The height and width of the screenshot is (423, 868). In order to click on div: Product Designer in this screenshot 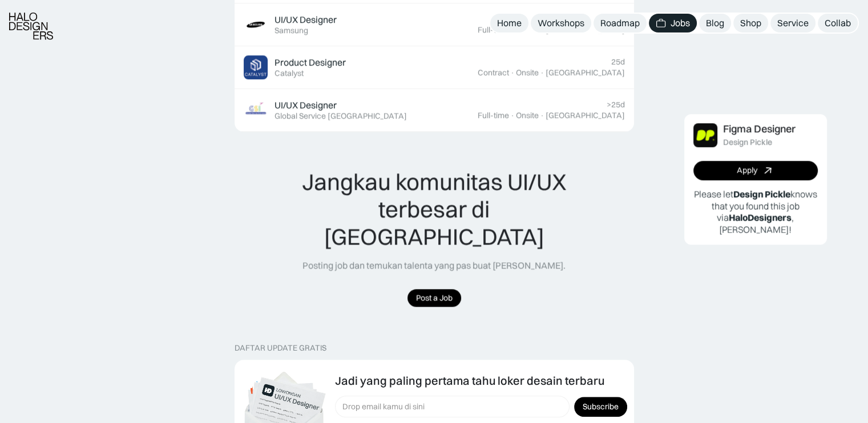, I will do `click(310, 62)`.